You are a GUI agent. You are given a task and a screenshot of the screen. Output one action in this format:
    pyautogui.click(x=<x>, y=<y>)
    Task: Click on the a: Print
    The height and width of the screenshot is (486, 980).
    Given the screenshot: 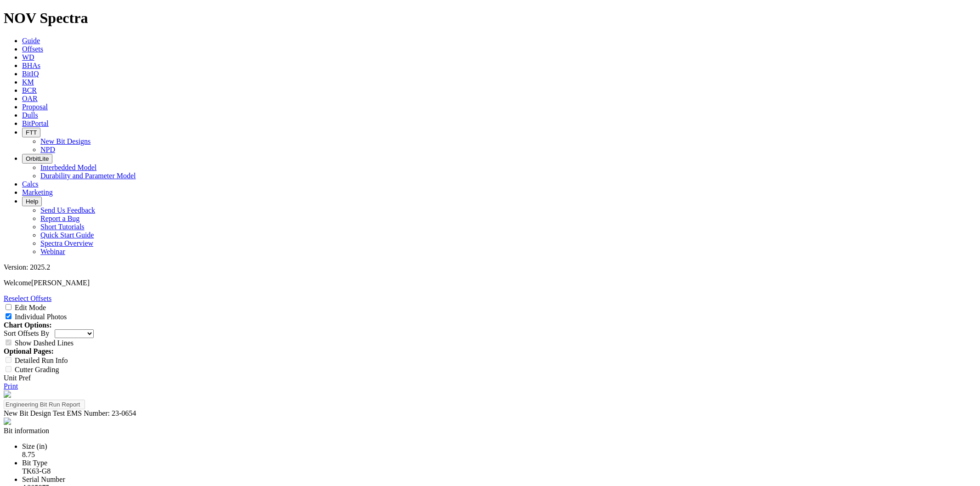 What is the action you would take?
    pyautogui.click(x=10, y=386)
    